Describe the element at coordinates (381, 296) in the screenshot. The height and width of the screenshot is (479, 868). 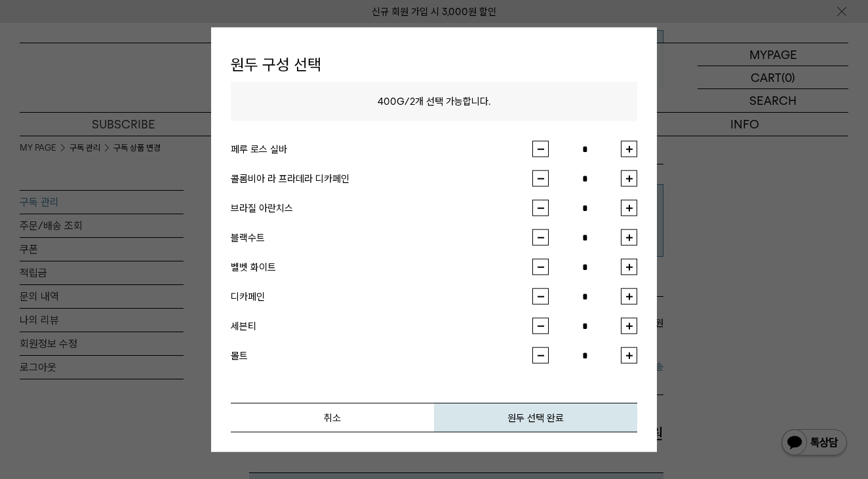
I see `div: 디카페인` at that location.